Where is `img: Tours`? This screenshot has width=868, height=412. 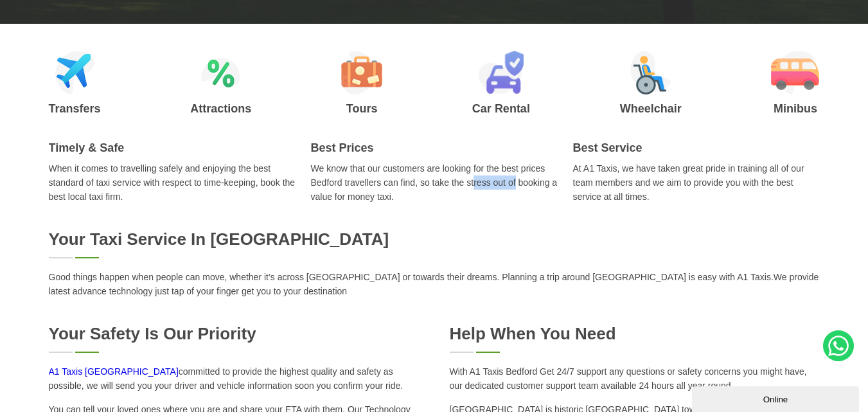 img: Tours is located at coordinates (362, 73).